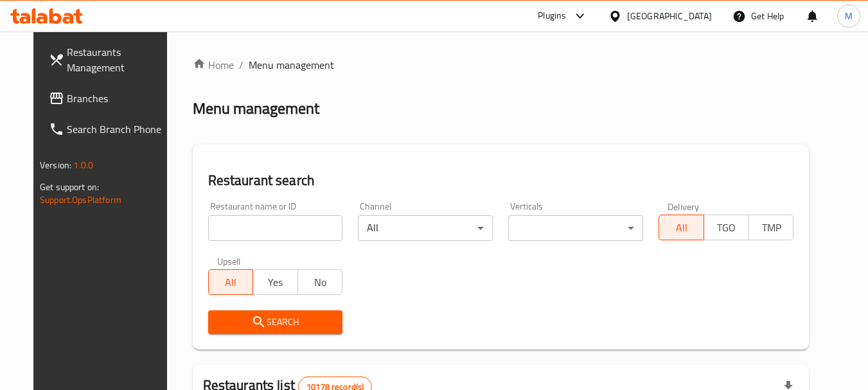 The image size is (868, 390). What do you see at coordinates (320, 282) in the screenshot?
I see `button: No` at bounding box center [320, 282].